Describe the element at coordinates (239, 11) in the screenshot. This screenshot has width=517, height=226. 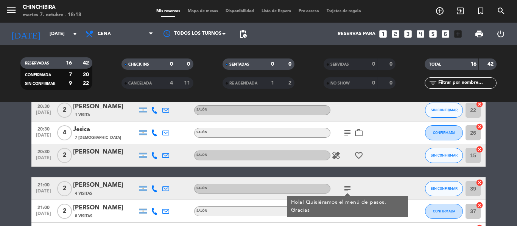
I see `span: Disponibilidad` at that location.